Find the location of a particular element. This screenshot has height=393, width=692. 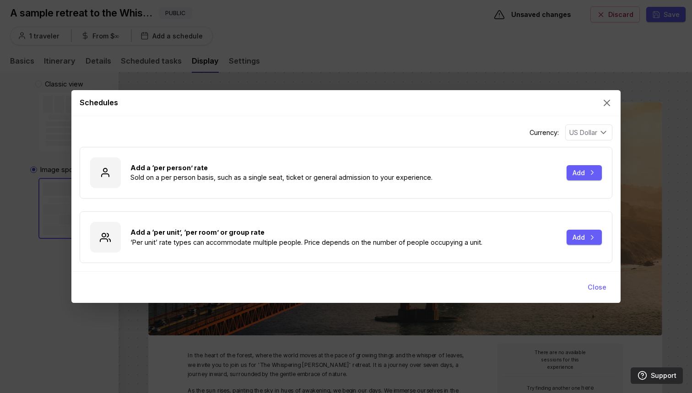

span: Currency: is located at coordinates (544, 133).